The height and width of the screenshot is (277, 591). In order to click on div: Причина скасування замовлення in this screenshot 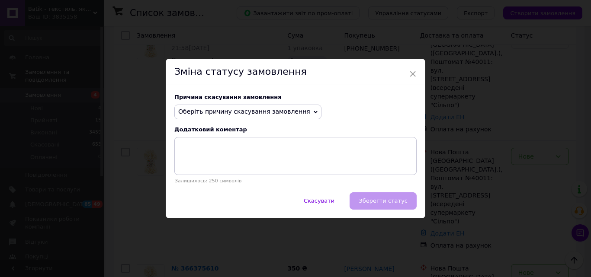, I will do `click(295, 97)`.